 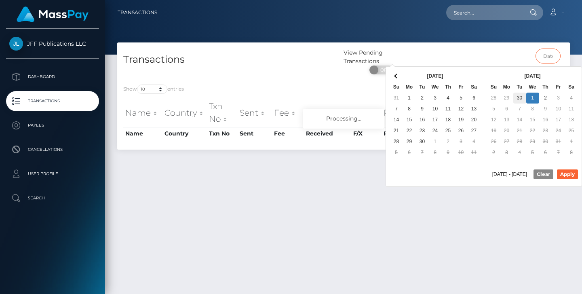 I want to click on p: Search, so click(x=52, y=198).